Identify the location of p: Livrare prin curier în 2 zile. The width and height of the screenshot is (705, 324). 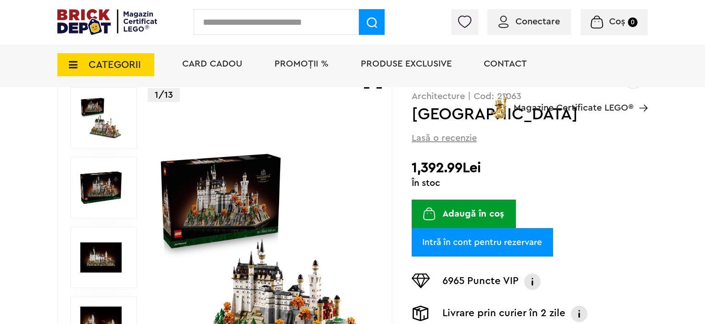
(504, 314).